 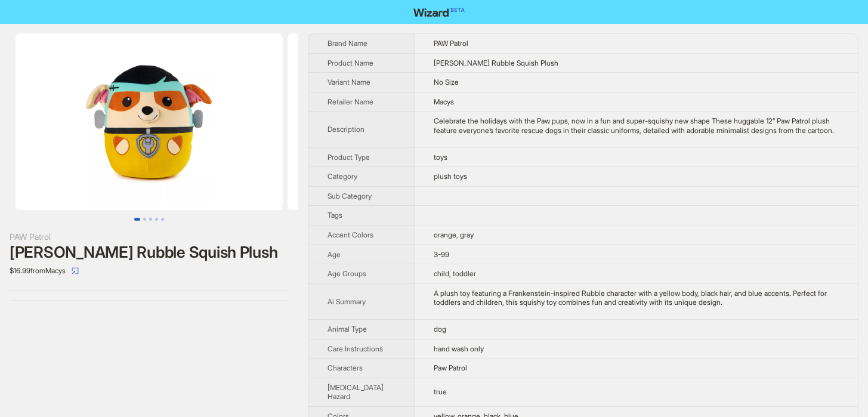 I want to click on span: Macys, so click(x=444, y=102).